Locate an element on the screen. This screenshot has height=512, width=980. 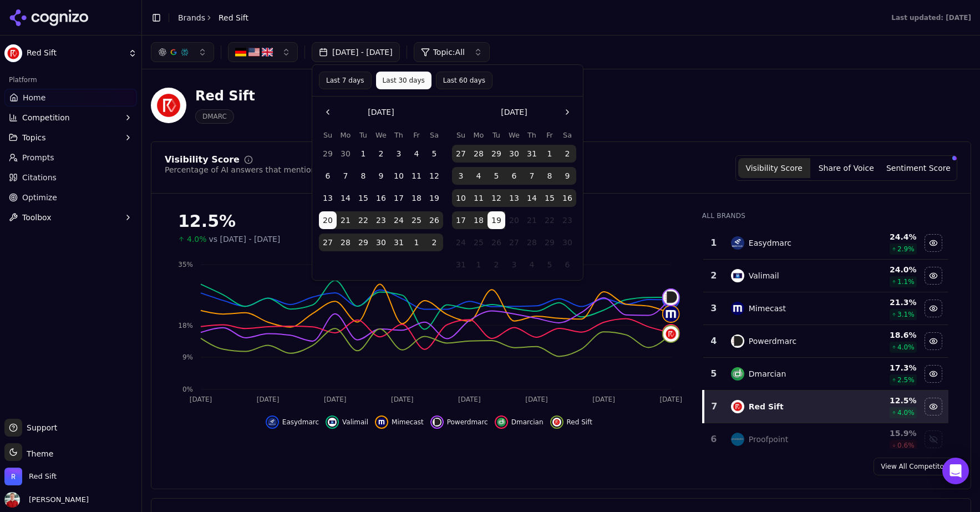
button: Tuesday, July 22nd, 2025, selected is located at coordinates (363, 220).